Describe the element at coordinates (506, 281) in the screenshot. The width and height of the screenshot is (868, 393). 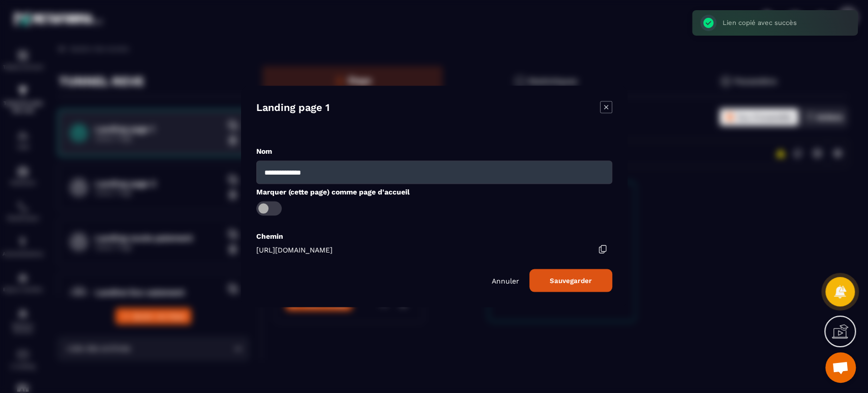
I see `p: Annuler` at that location.